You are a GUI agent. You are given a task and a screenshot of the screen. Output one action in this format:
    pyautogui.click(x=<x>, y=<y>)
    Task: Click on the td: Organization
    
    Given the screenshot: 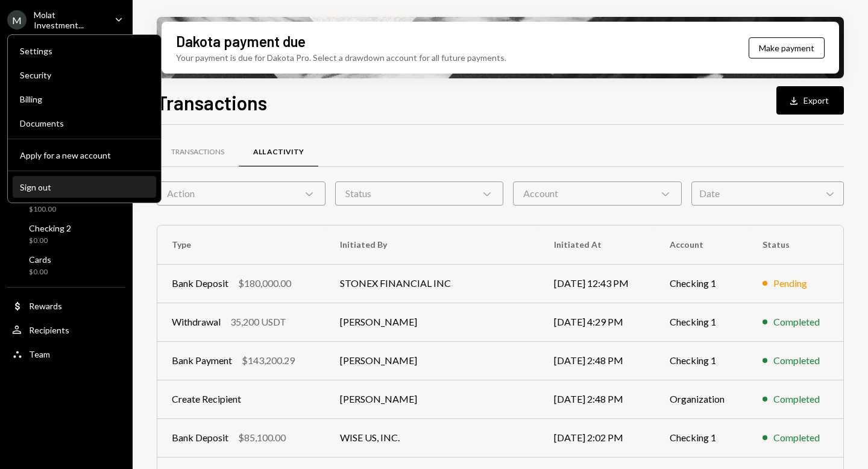 What is the action you would take?
    pyautogui.click(x=701, y=399)
    